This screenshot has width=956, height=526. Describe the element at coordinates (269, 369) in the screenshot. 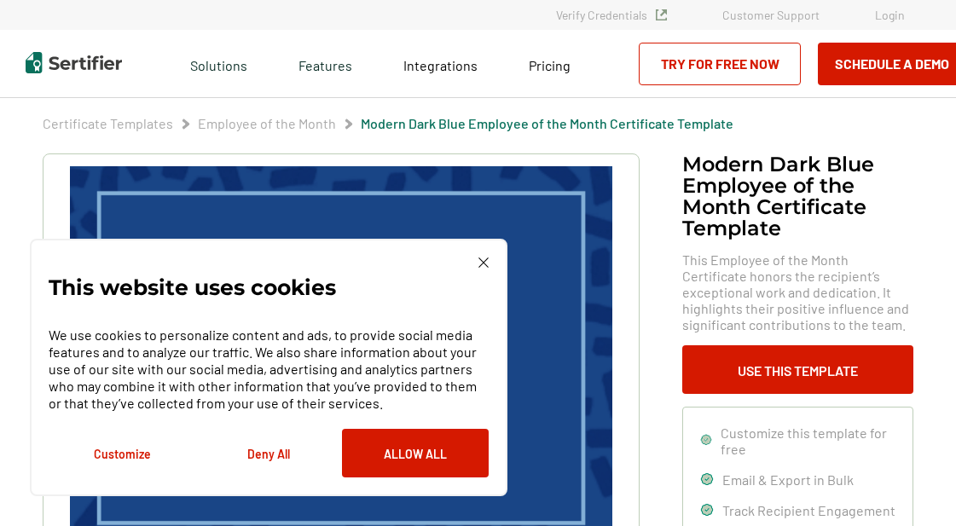

I see `p: We use cookies to personalize content and ads, to provide social media features and to analyze ou...` at that location.